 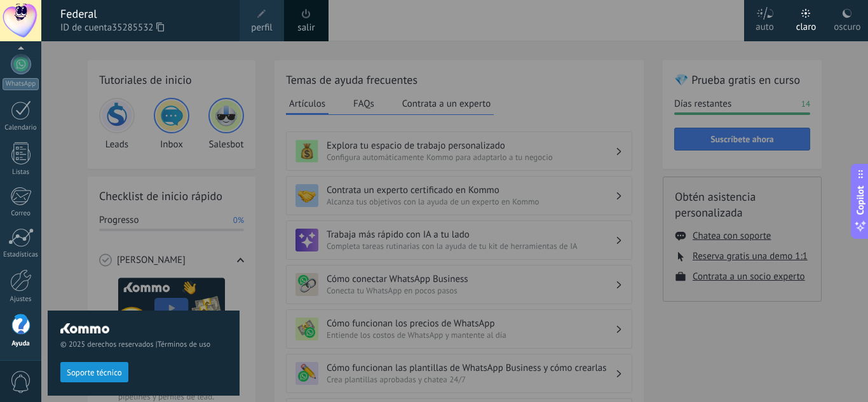 What do you see at coordinates (138, 28) in the screenshot?
I see `span: 35285532` at bounding box center [138, 28].